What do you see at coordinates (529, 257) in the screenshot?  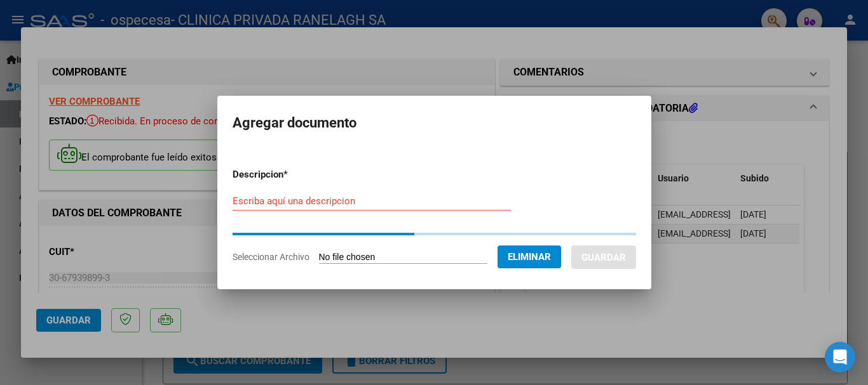 I see `button: Eliminar` at bounding box center [529, 257].